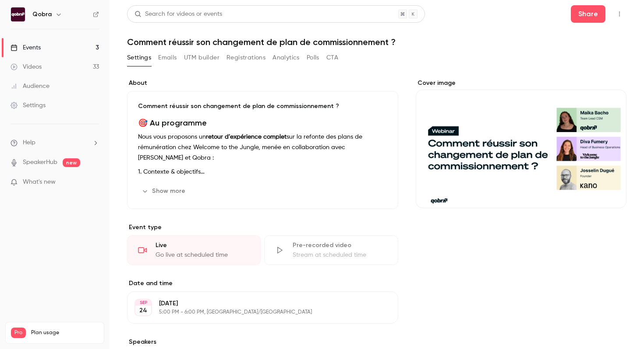 This screenshot has height=349, width=644. What do you see at coordinates (55, 142) in the screenshot?
I see `li: help-dropdown-opener` at bounding box center [55, 142].